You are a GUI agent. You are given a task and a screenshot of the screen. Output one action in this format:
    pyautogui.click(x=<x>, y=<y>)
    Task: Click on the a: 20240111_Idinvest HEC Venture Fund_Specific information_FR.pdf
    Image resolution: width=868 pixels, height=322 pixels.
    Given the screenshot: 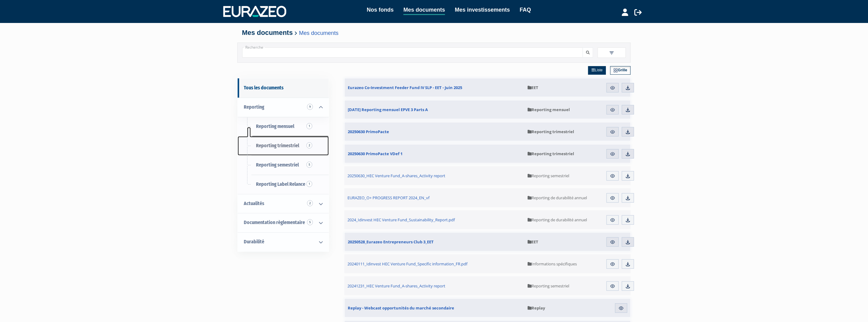 What is the action you would take?
    pyautogui.click(x=434, y=264)
    